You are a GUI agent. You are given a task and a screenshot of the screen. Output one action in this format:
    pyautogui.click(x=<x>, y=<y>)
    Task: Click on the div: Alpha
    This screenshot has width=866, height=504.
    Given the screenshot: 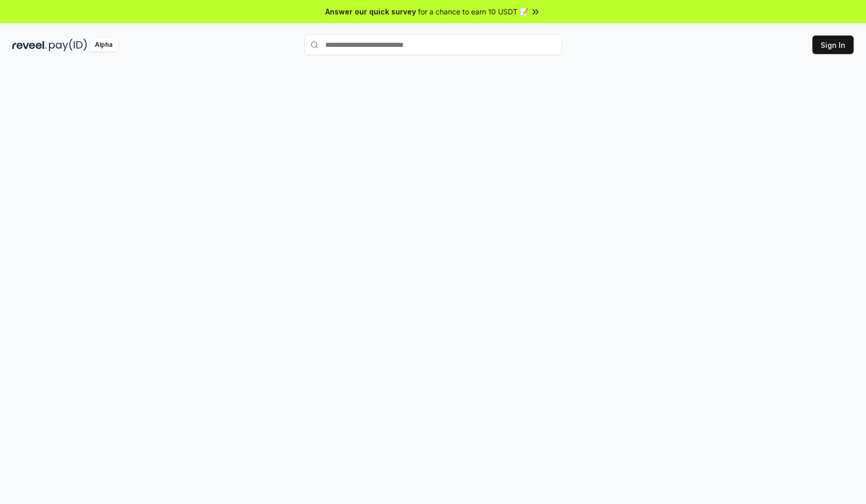 What is the action you would take?
    pyautogui.click(x=104, y=45)
    